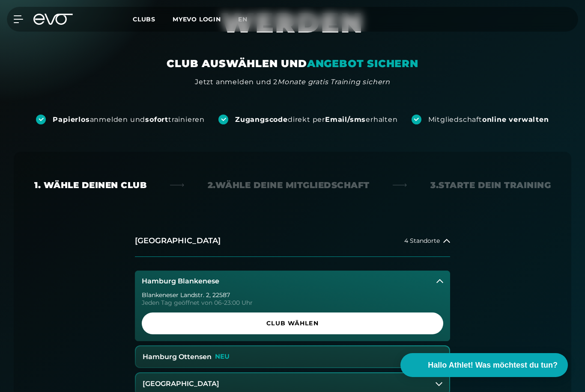  I want to click on div: Blankeneser Landstr. 2 , 22587, so click(292, 295).